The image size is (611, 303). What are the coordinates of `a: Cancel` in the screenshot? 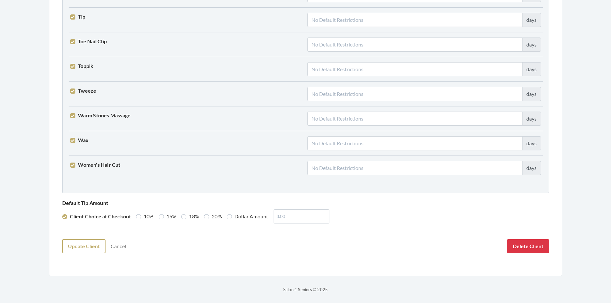 It's located at (118, 246).